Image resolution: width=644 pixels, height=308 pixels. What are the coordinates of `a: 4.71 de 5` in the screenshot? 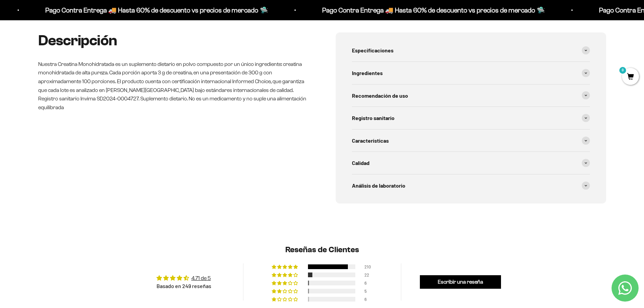 It's located at (201, 278).